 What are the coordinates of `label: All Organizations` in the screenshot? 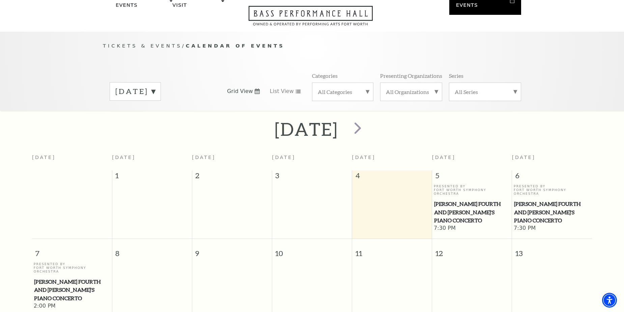 It's located at (411, 92).